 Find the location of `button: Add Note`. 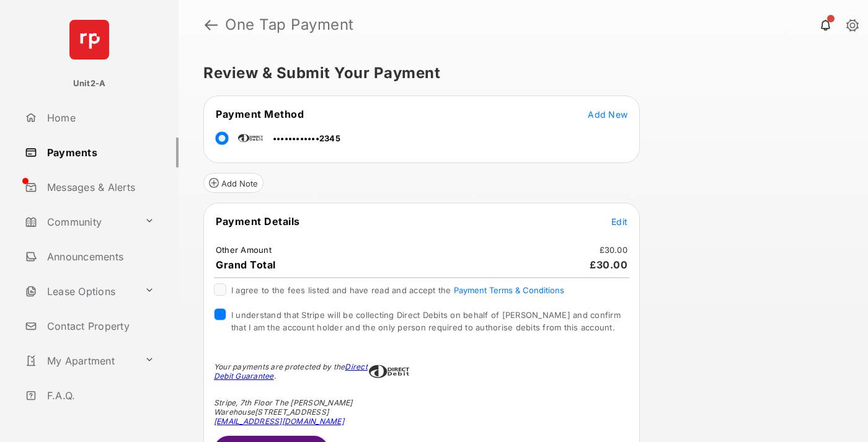

button: Add Note is located at coordinates (233, 183).